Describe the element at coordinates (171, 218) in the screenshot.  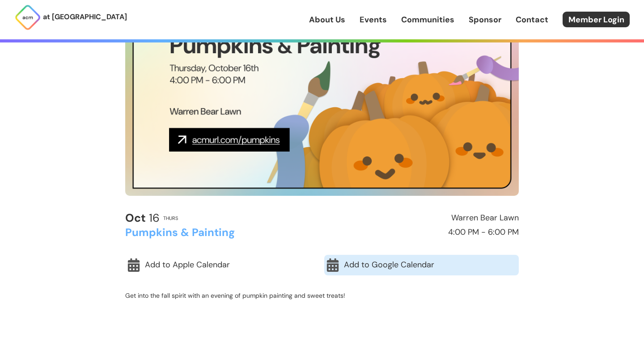
I see `h2: Thurs` at that location.